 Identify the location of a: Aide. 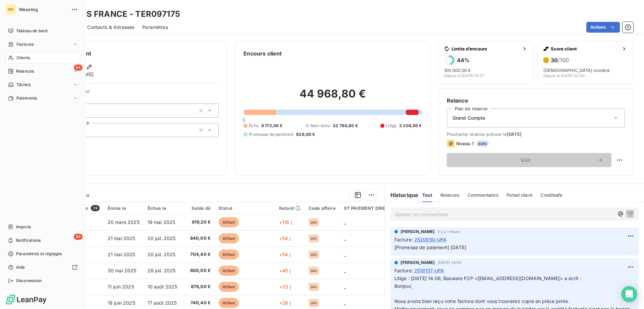
(43, 267).